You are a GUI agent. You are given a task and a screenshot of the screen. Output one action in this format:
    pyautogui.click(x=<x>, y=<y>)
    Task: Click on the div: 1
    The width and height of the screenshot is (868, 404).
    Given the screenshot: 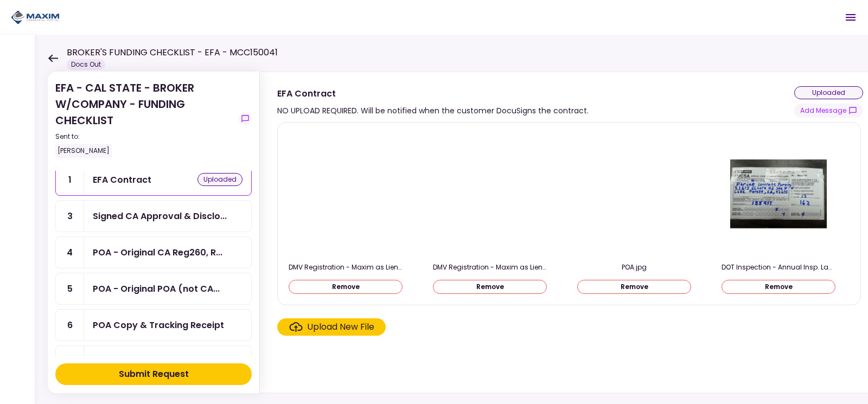 What is the action you would take?
    pyautogui.click(x=70, y=180)
    